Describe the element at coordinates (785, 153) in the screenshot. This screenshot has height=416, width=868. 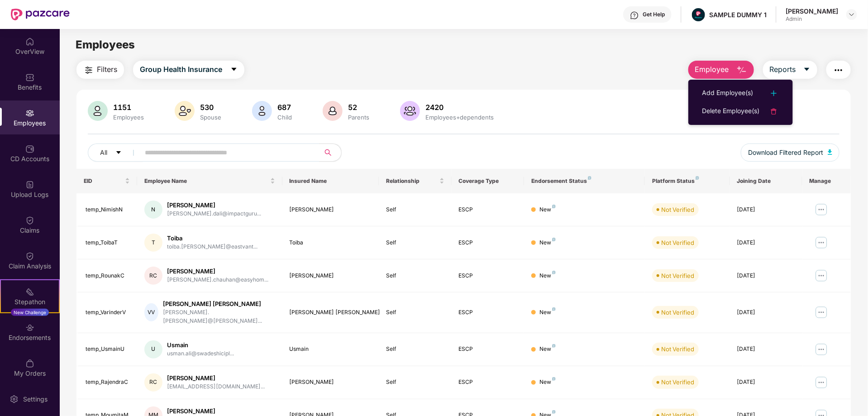
I see `span: Download Filtered Report` at that location.